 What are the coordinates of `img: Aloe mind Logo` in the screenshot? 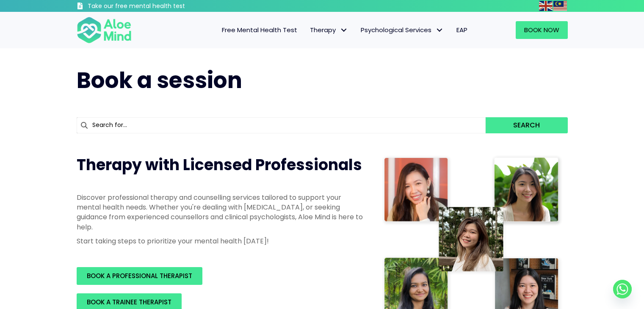 It's located at (104, 30).